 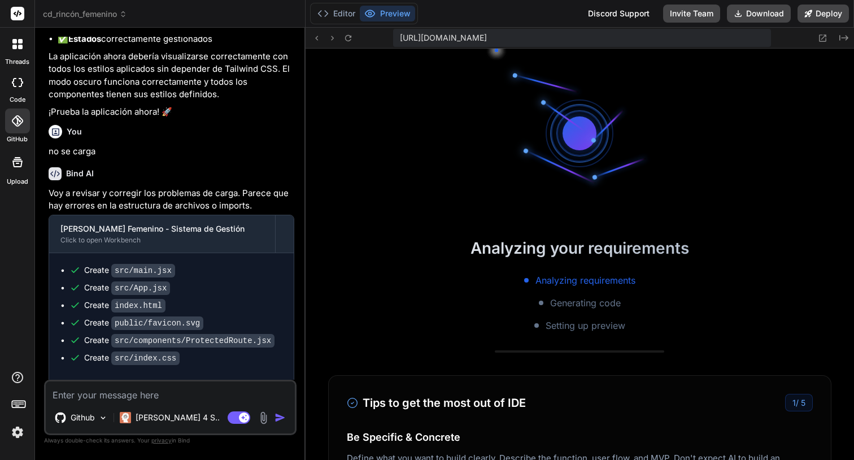 I want to click on button: Invite Team, so click(x=691, y=14).